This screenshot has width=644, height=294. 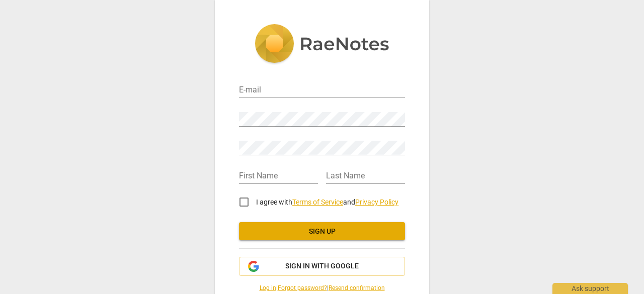 What do you see at coordinates (318, 202) in the screenshot?
I see `a: Terms of Service` at bounding box center [318, 202].